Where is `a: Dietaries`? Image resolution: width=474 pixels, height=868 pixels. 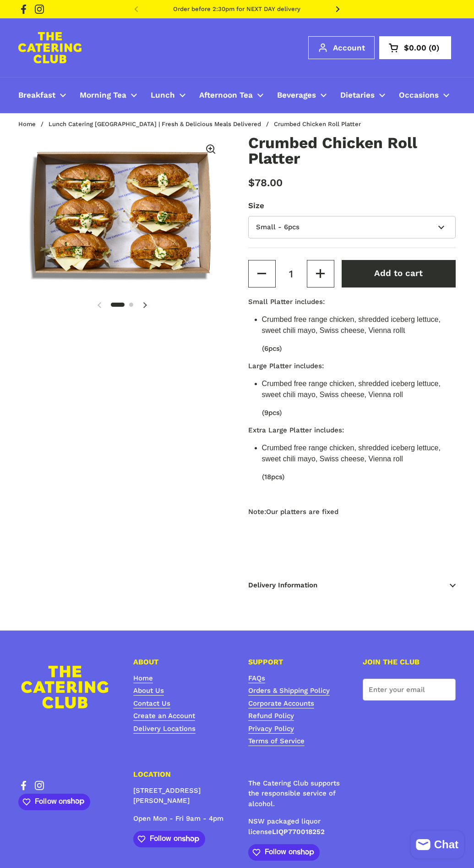
a: Dietaries is located at coordinates (363, 95).